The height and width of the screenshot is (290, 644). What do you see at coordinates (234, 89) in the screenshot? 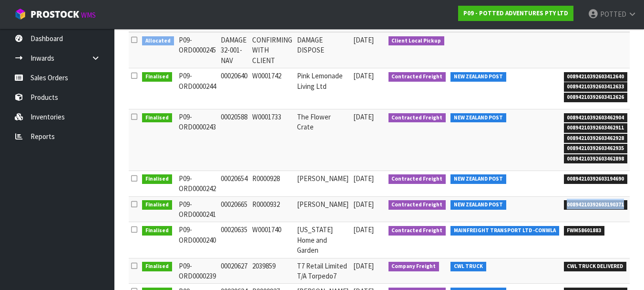
I see `td: 00020640` at bounding box center [234, 89].